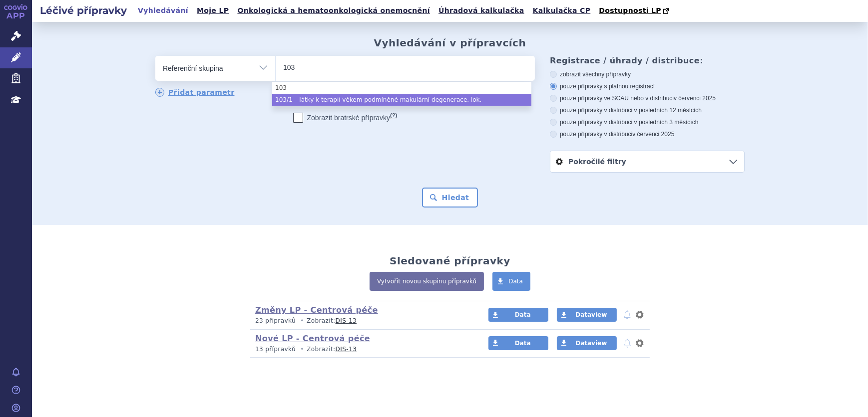  Describe the element at coordinates (275, 321) in the screenshot. I see `span: 23 přípravků` at that location.